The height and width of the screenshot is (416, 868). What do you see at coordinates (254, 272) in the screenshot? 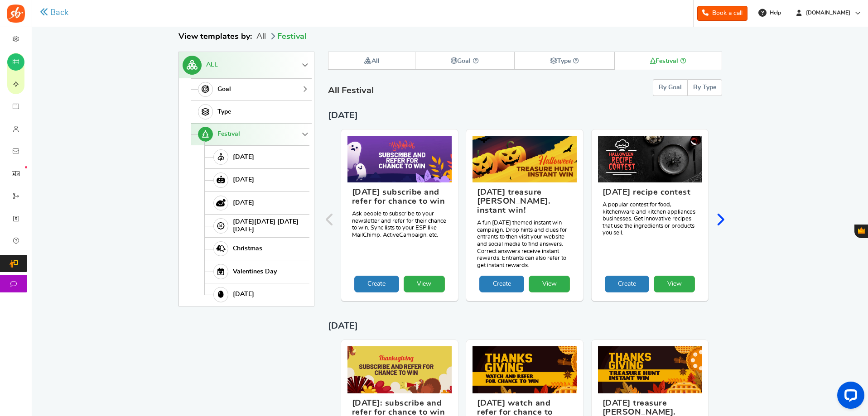
I see `span: Valentines Day` at bounding box center [254, 272].